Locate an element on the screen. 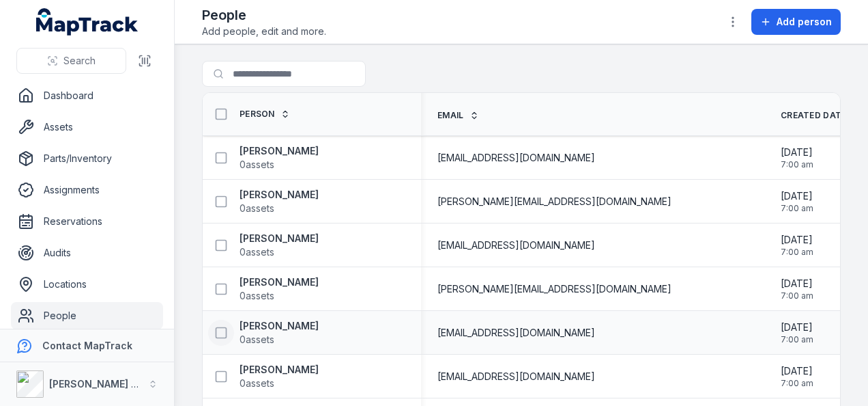  button: Search is located at coordinates (71, 61).